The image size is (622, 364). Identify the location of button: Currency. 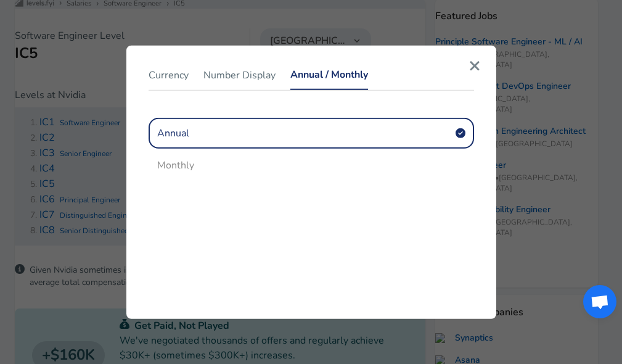
(168, 75).